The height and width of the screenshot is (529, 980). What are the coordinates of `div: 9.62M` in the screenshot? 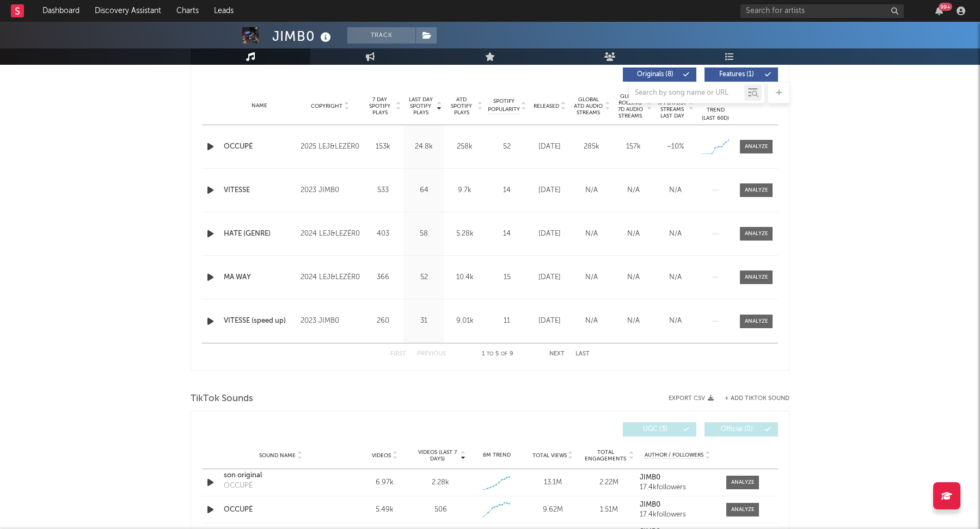 It's located at (553, 510).